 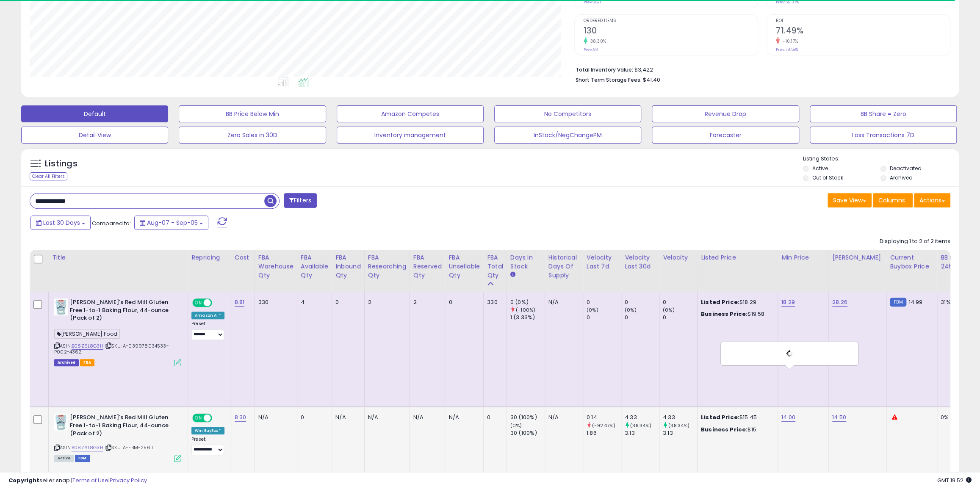 What do you see at coordinates (883, 114) in the screenshot?
I see `button: BB Share = Zero` at bounding box center [883, 114].